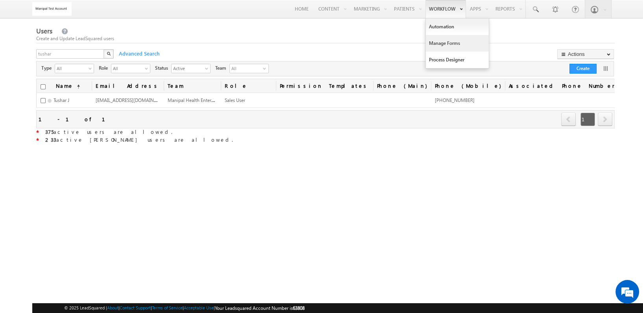 This screenshot has width=643, height=313. I want to click on a: Name, so click(68, 86).